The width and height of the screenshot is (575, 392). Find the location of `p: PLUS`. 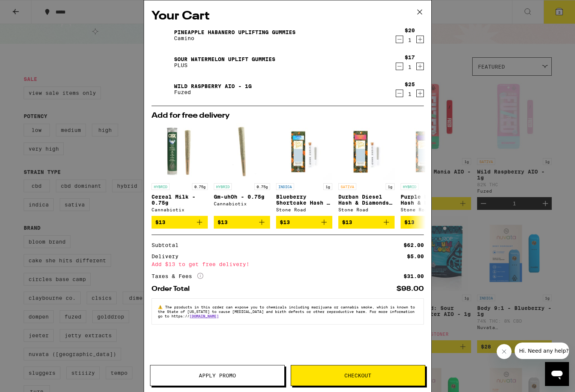

p: PLUS is located at coordinates (225, 65).